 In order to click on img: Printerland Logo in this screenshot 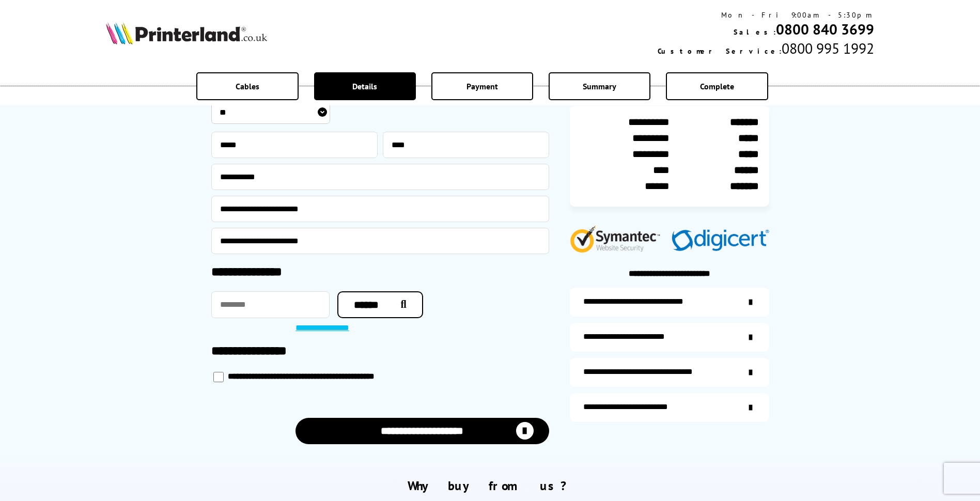, I will do `click(187, 33)`.